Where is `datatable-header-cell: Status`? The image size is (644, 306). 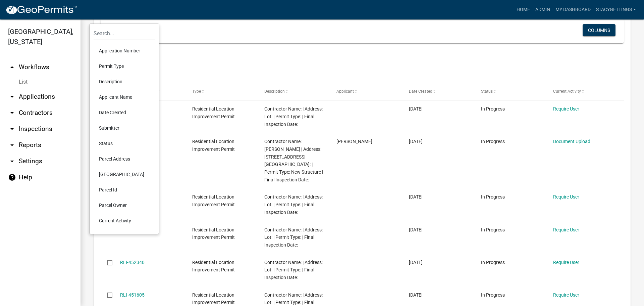
datatable-header-cell: Status is located at coordinates (510, 92).